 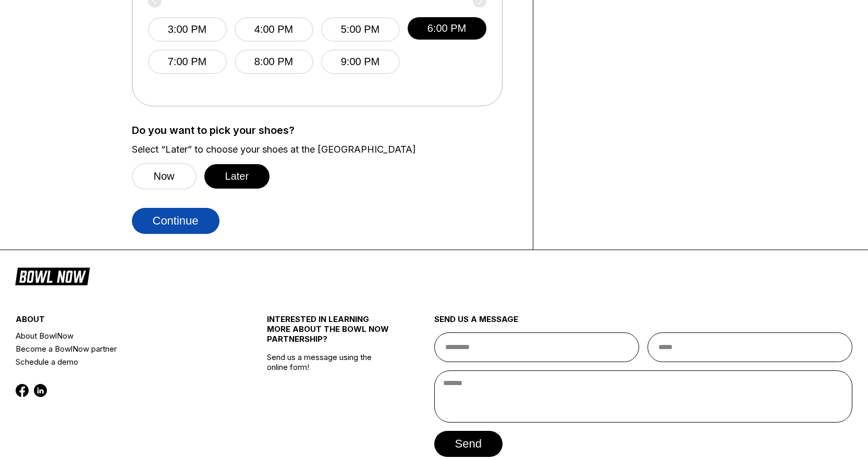 What do you see at coordinates (324, 130) in the screenshot?
I see `label: Do you want to pick your shoes?` at bounding box center [324, 130].